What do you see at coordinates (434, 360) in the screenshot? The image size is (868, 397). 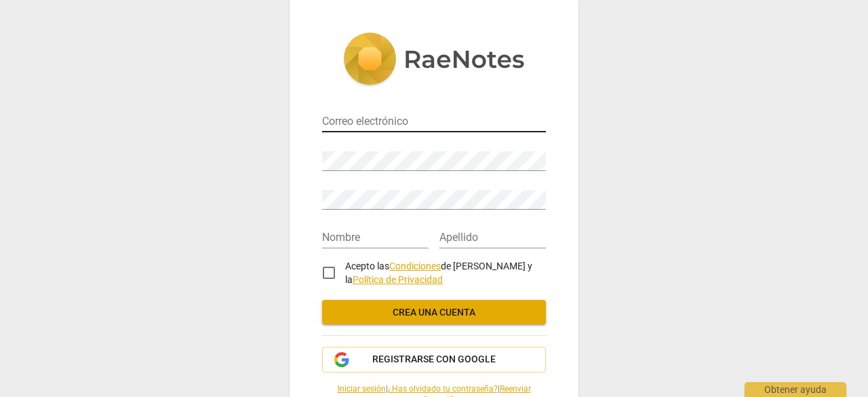 I see `span: Registrarse con Google` at bounding box center [434, 360].